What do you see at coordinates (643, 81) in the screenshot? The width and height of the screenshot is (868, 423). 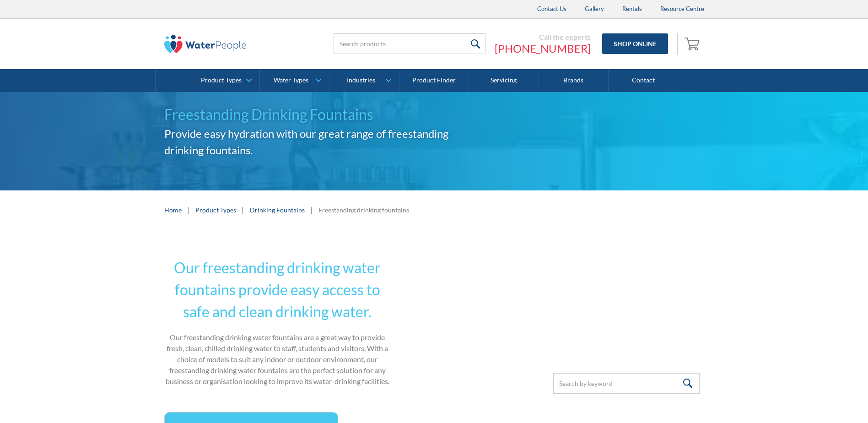 I see `a: Contact` at bounding box center [643, 81].